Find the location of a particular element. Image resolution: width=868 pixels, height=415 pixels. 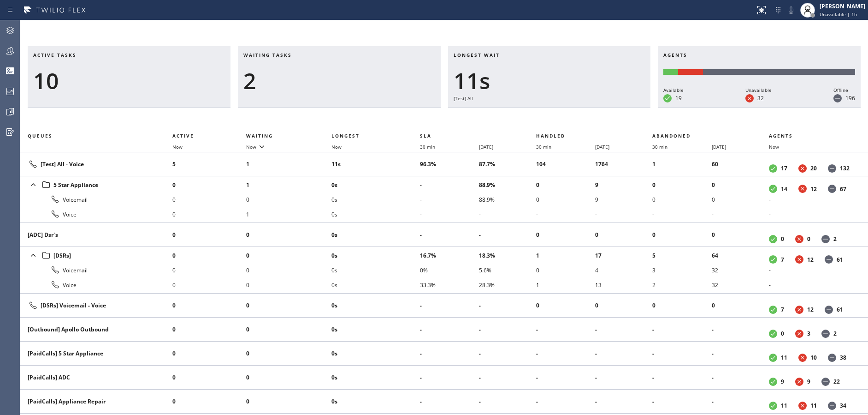

li: 87.7% is located at coordinates (508, 165).